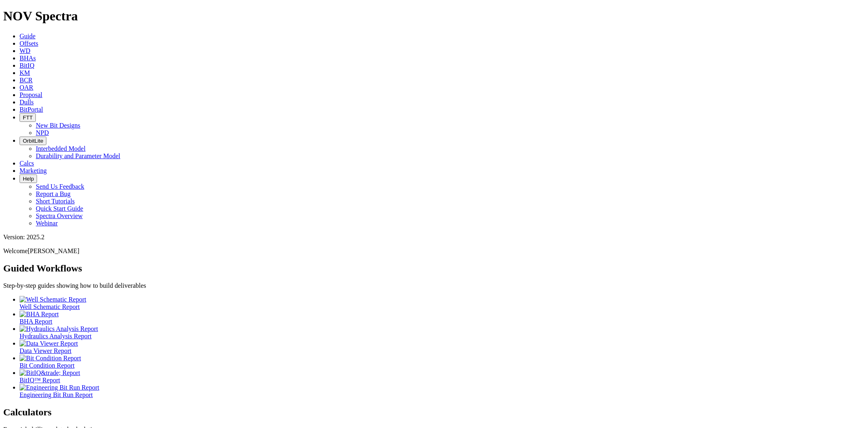 Image resolution: width=868 pixels, height=428 pixels. What do you see at coordinates (45, 350) in the screenshot?
I see `span: Data Viewer Report` at bounding box center [45, 350].